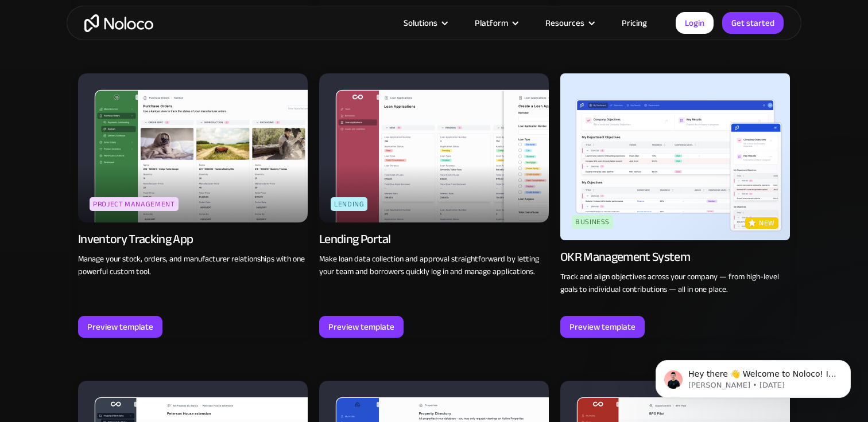 Image resolution: width=868 pixels, height=422 pixels. What do you see at coordinates (434, 266) in the screenshot?
I see `p: Make loan data collection and approval straightforward by letting your team and borrowers quickly...` at bounding box center [434, 266].